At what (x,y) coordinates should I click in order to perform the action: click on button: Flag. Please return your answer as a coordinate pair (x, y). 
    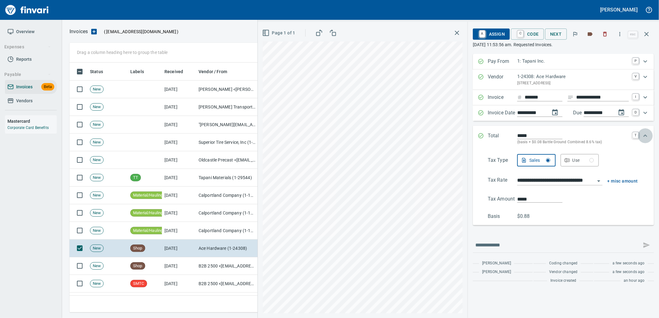
    Looking at the image, I should click on (575, 34).